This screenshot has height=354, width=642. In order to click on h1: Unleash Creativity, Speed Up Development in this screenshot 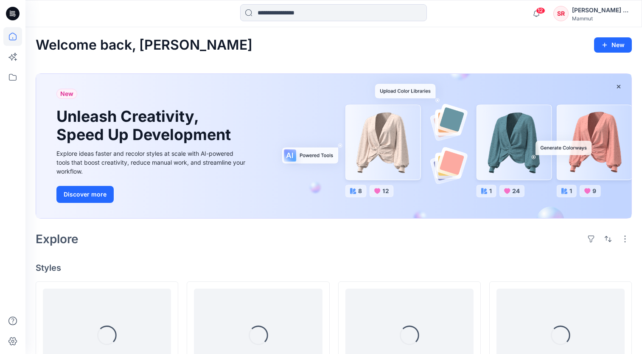, I will do `click(145, 126)`.